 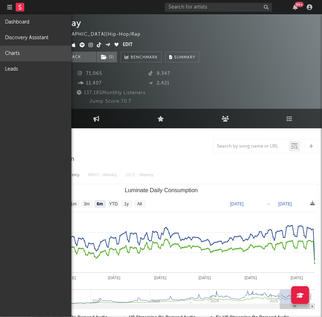 What do you see at coordinates (111, 93) in the screenshot?
I see `span: 137,185 Monthly Listeners` at bounding box center [111, 93].